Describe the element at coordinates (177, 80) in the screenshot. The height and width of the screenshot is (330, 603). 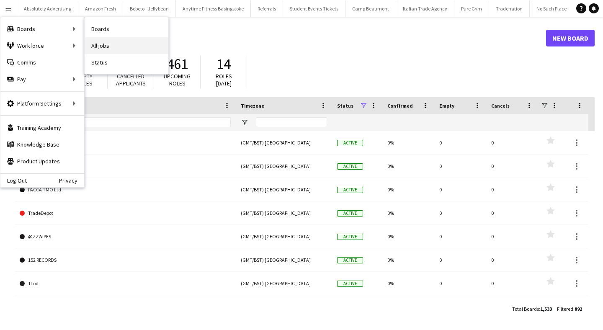
I see `span: Upcoming roles` at that location.